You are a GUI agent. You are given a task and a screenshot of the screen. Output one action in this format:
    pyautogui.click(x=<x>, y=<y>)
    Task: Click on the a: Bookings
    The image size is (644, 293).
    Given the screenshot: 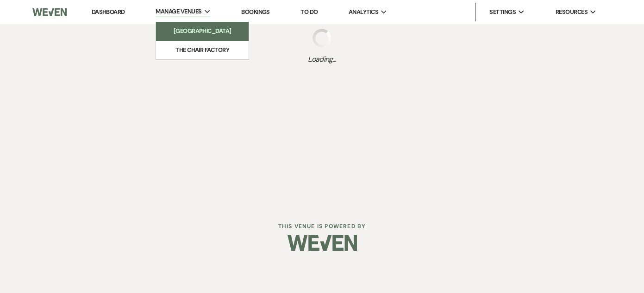 What is the action you would take?
    pyautogui.click(x=256, y=11)
    